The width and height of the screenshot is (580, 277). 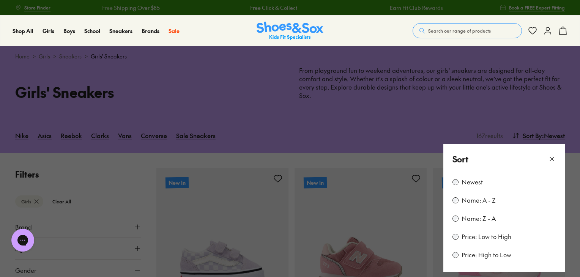 I want to click on a: Sale, so click(x=174, y=31).